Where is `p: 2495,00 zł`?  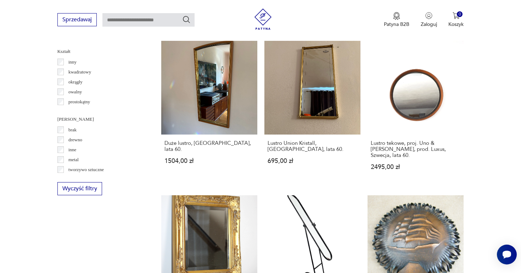
p: 2495,00 zł is located at coordinates (416, 167).